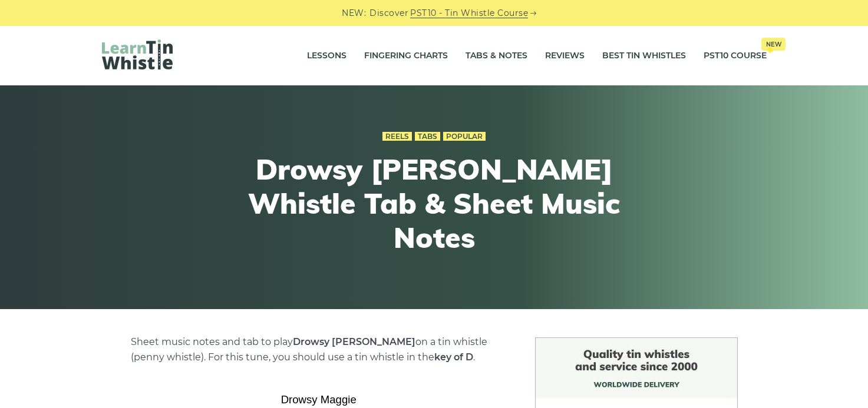  What do you see at coordinates (427, 137) in the screenshot?
I see `a: Tabs` at bounding box center [427, 137].